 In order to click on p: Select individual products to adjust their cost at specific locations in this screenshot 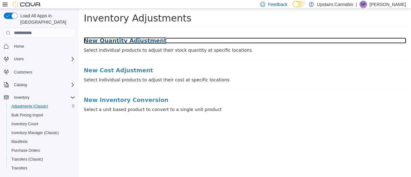, I will do `click(166, 71)`.